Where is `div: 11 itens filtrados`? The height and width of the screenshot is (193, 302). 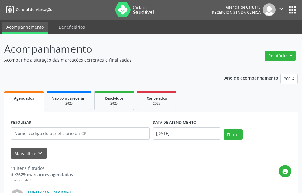 div: 11 itens filtrados is located at coordinates (42, 168).